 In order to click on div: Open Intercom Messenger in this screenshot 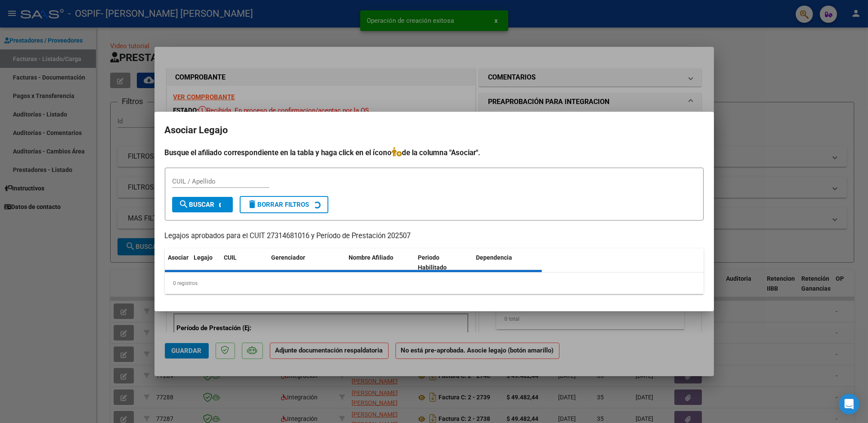, I will do `click(849, 405)`.